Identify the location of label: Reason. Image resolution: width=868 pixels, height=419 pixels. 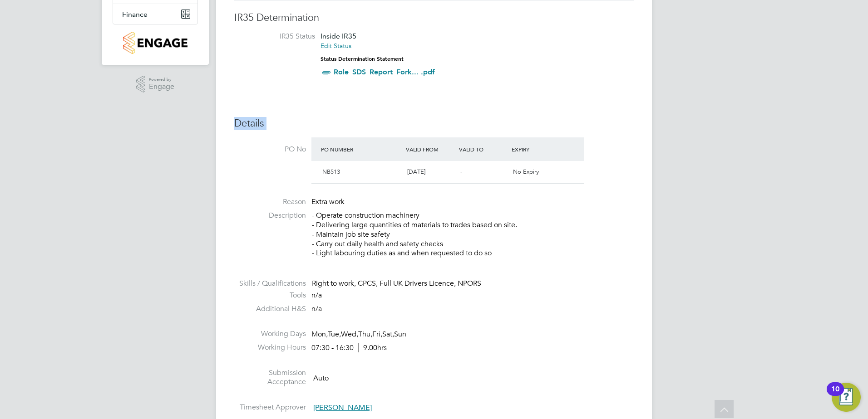
(270, 202).